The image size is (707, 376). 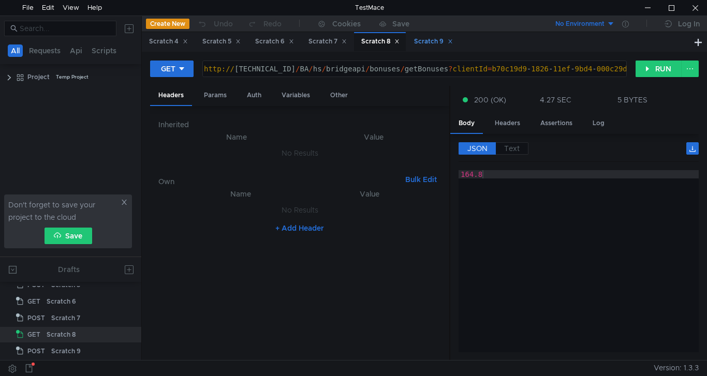 I want to click on h6: Inherited, so click(x=300, y=125).